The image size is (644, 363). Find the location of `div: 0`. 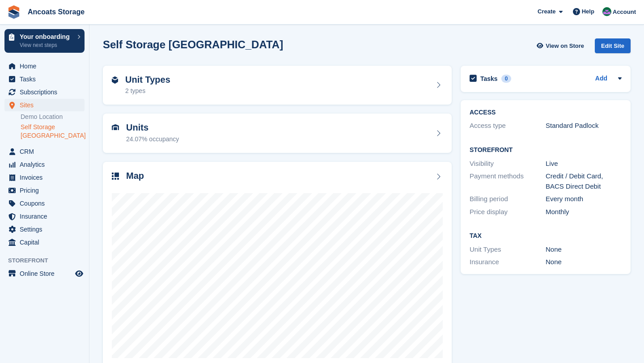

div: 0 is located at coordinates (506, 78).